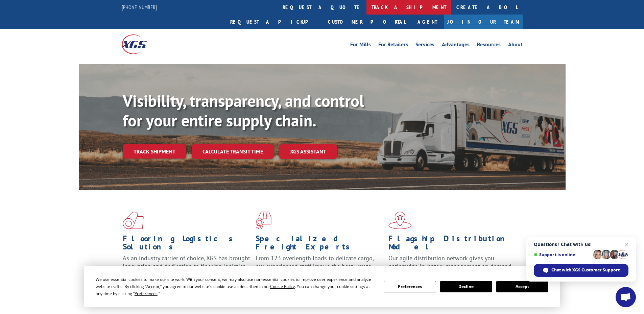 This screenshot has height=314, width=644. I want to click on a: Calculate transit time, so click(233, 151).